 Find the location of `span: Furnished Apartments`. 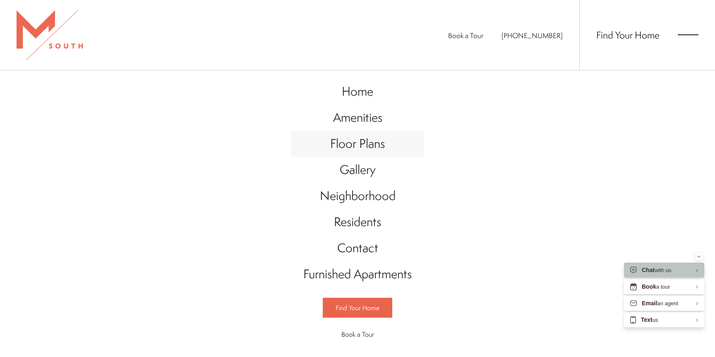

span: Furnished Apartments is located at coordinates (358, 274).